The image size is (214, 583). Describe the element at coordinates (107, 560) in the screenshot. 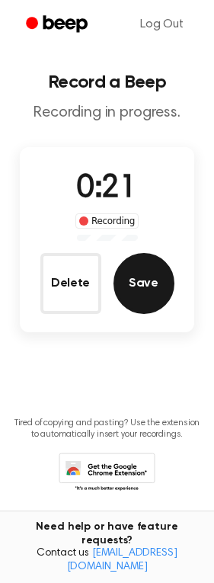

I see `span: Contact us` at that location.